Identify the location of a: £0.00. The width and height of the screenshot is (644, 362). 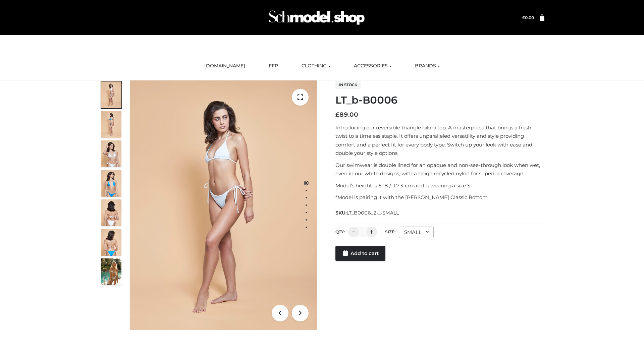
(528, 18).